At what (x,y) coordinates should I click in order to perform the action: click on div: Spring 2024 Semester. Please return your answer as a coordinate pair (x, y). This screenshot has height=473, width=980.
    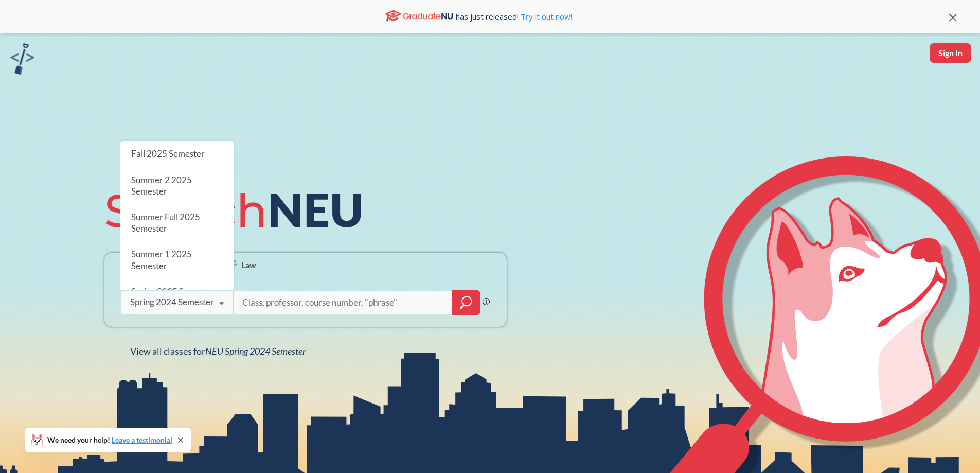
    Looking at the image, I should click on (172, 302).